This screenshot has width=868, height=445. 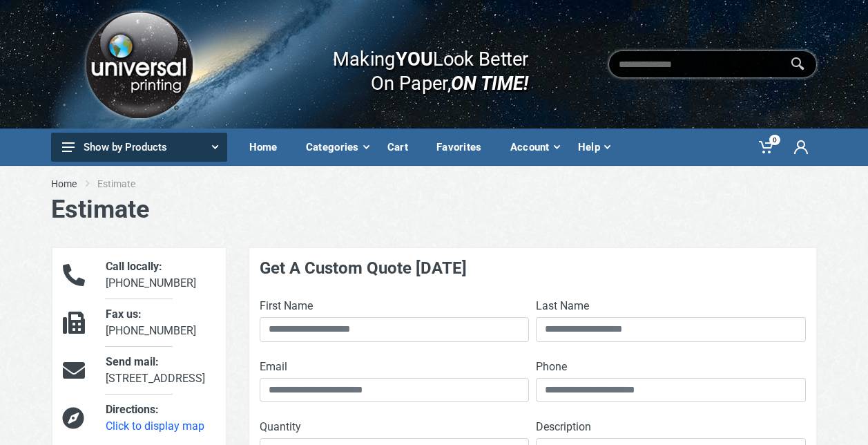 I want to click on a: Favorites, so click(x=463, y=147).